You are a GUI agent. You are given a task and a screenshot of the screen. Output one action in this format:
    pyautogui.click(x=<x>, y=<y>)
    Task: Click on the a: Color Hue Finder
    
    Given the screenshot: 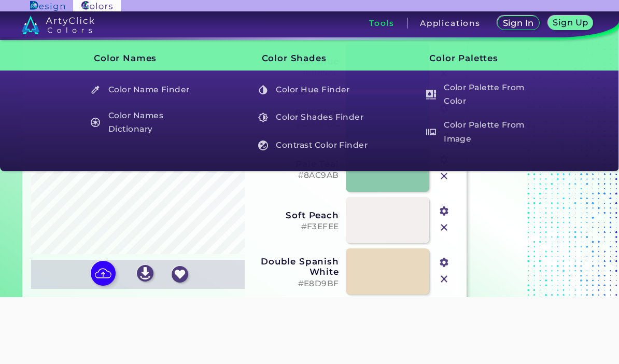 What is the action you would take?
    pyautogui.click(x=314, y=90)
    